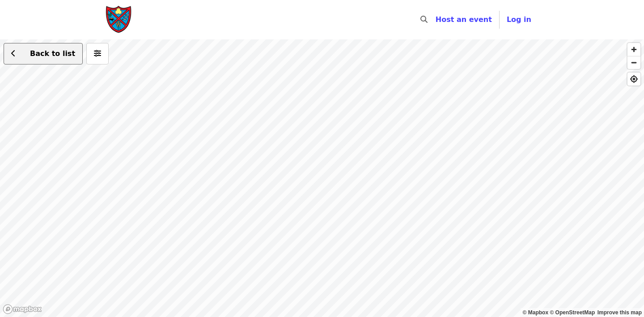 The width and height of the screenshot is (644, 317). Describe the element at coordinates (53, 54) in the screenshot. I see `span: Back to list` at that location.